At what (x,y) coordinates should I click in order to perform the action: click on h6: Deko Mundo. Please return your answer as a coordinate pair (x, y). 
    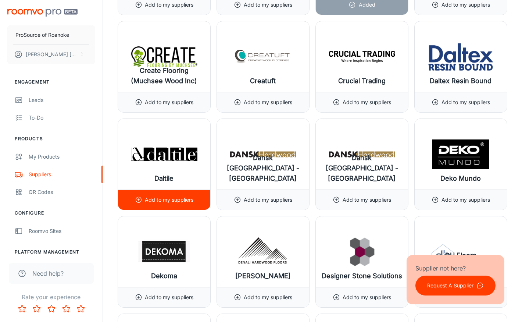
    Looking at the image, I should click on (461, 178).